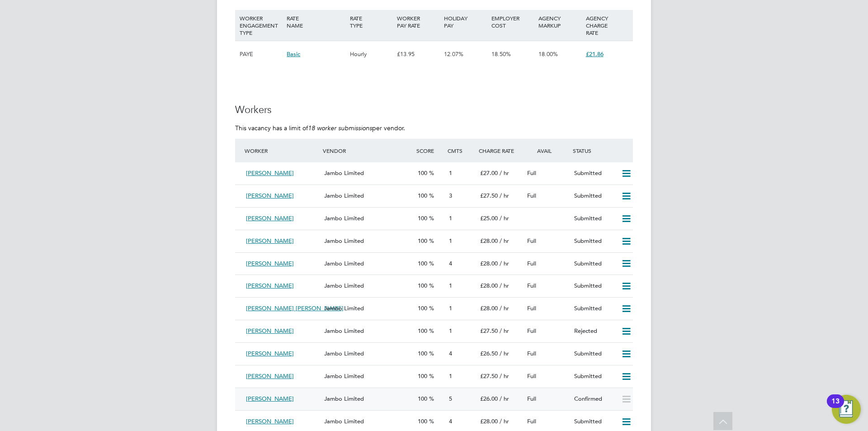 The image size is (868, 431). I want to click on span: £26.50, so click(489, 353).